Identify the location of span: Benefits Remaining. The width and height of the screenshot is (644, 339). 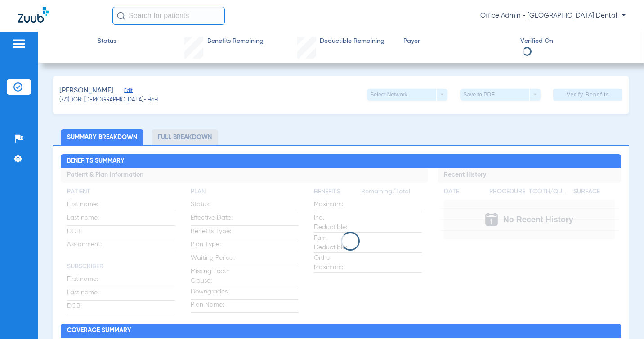
(235, 41).